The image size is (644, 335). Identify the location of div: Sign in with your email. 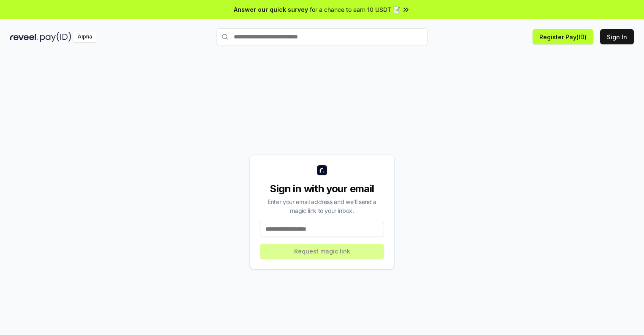
(322, 189).